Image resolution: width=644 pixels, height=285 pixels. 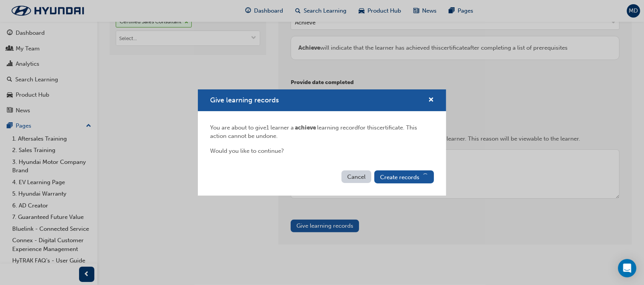 I want to click on div: Would you like to continue?, so click(x=322, y=151).